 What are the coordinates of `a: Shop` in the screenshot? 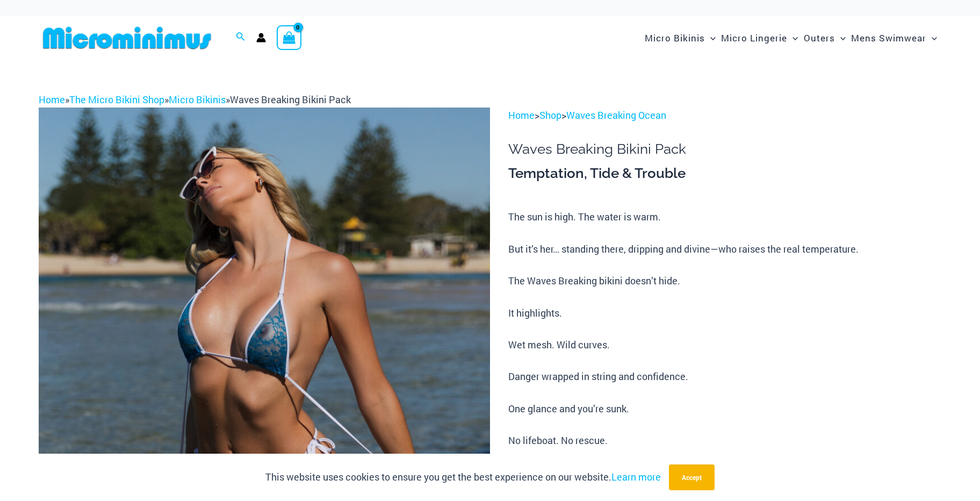 It's located at (550, 115).